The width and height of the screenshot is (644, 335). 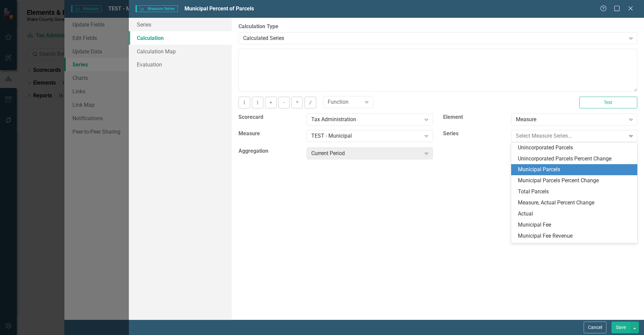 What do you see at coordinates (181, 51) in the screenshot?
I see `a: Calculation Map` at bounding box center [181, 51].